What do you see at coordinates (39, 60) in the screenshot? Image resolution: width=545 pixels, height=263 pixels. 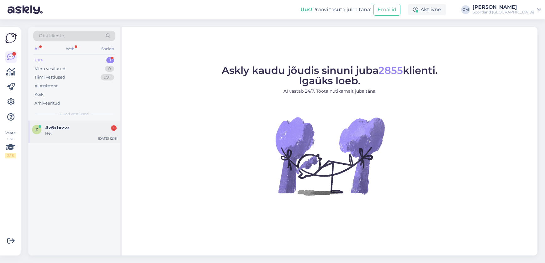 I see `div: Uus` at bounding box center [39, 60].